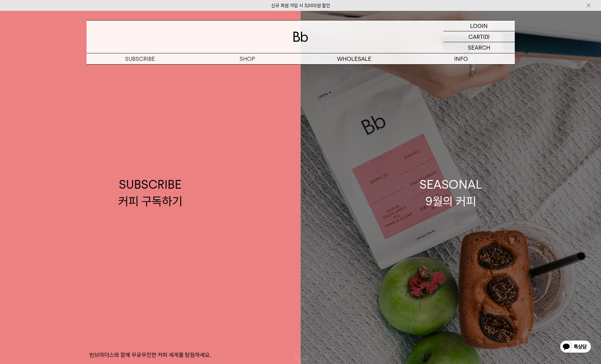 The image size is (601, 364). I want to click on p: (0), so click(487, 37).